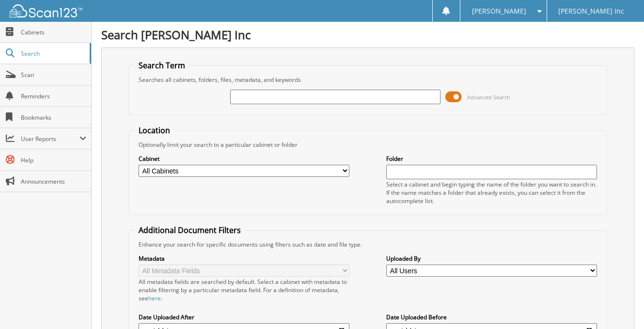 This screenshot has height=329, width=644. What do you see at coordinates (154, 130) in the screenshot?
I see `legend: Location` at bounding box center [154, 130].